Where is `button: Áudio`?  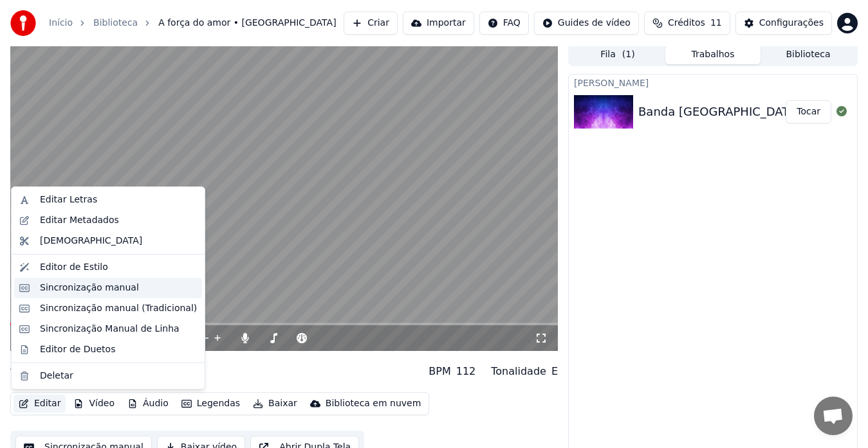 button: Áudio is located at coordinates (148, 404).